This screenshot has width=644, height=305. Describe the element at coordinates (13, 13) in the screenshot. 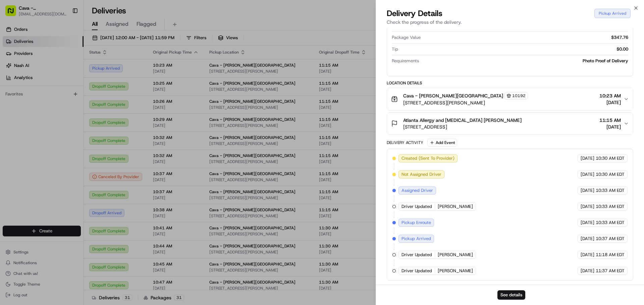

I see `img: Nash` at that location.